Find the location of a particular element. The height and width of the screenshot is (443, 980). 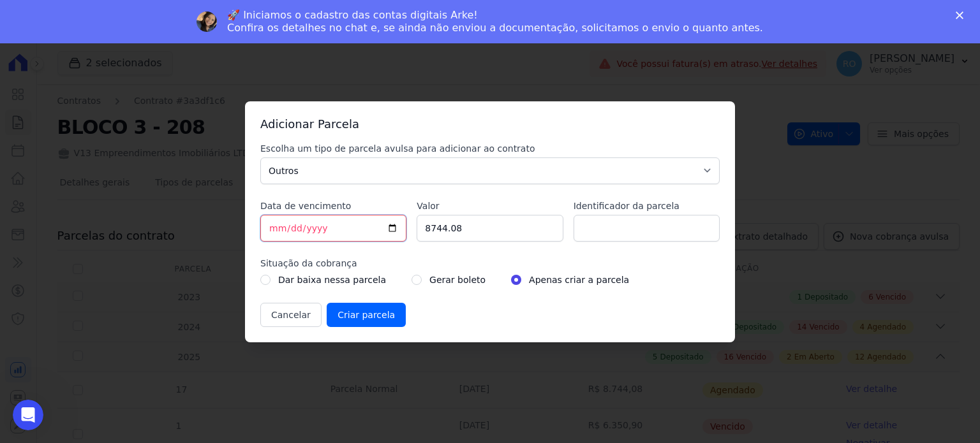

label: Dar baixa nessa parcela is located at coordinates (332, 280).